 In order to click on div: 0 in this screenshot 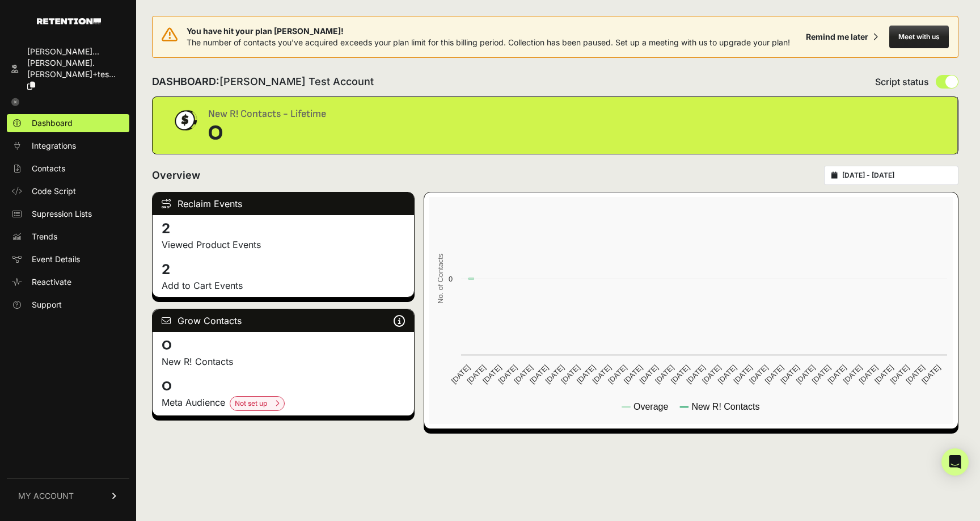, I will do `click(267, 133)`.